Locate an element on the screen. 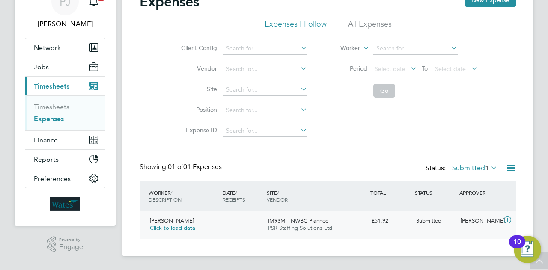  span: PSR Staffing Solutions Ltd is located at coordinates (300, 228).